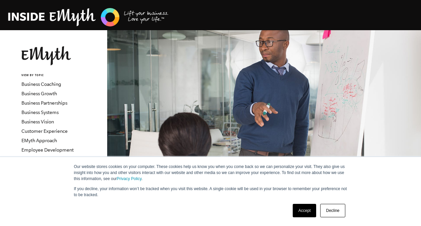  I want to click on a: Business Coaching, so click(41, 84).